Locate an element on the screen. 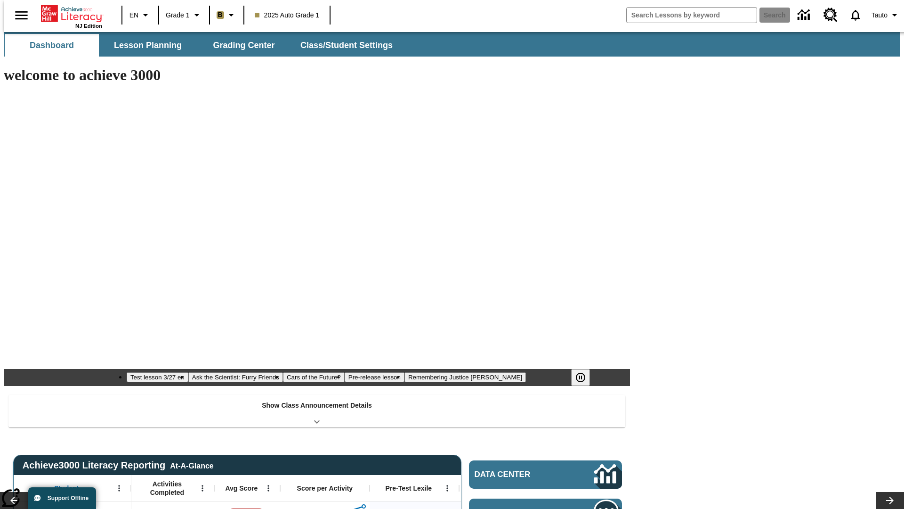 Image resolution: width=904 pixels, height=509 pixels. button: Open side menu is located at coordinates (21, 15).